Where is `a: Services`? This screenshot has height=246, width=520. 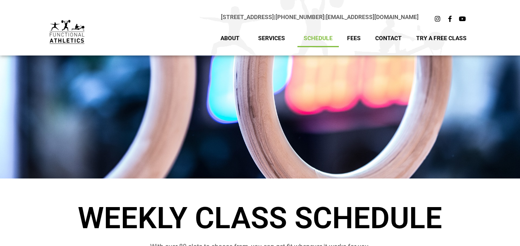
a: Services is located at coordinates (274, 38).